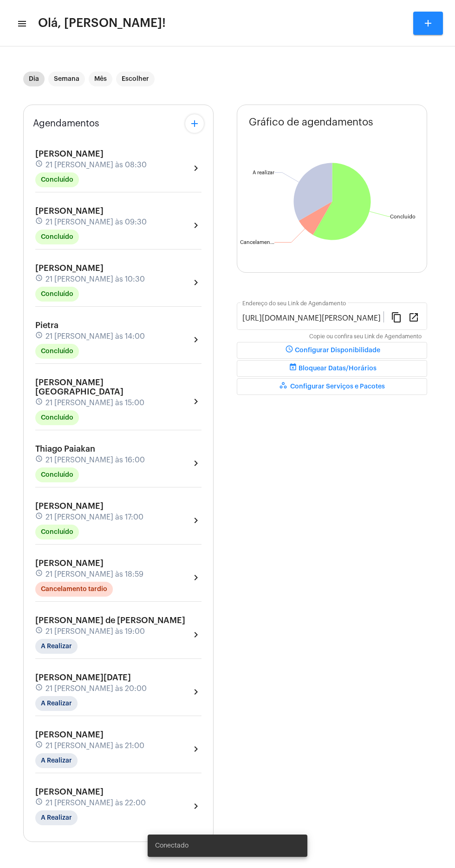  What do you see at coordinates (172, 845) in the screenshot?
I see `span: Conectado` at bounding box center [172, 845].